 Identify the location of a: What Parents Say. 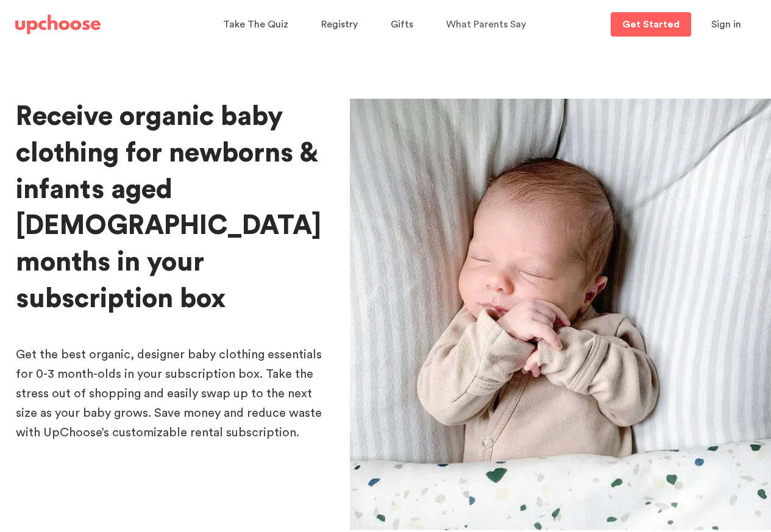
(488, 24).